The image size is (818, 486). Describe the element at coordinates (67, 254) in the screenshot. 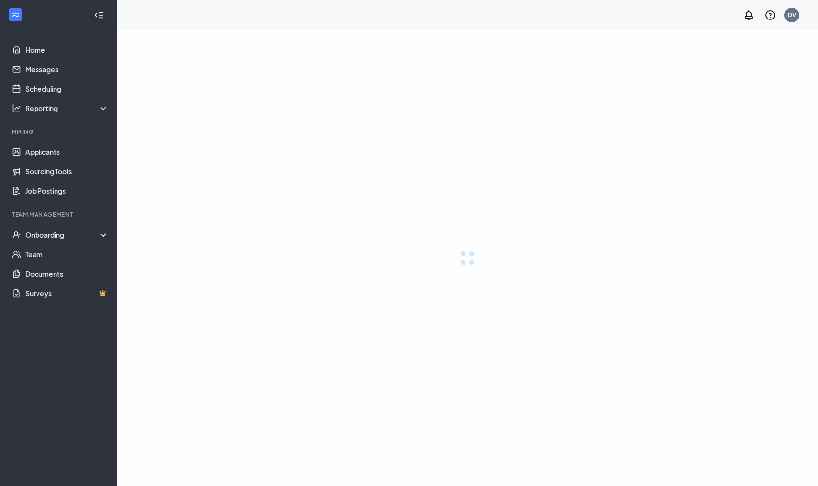

I see `a: Team` at that location.